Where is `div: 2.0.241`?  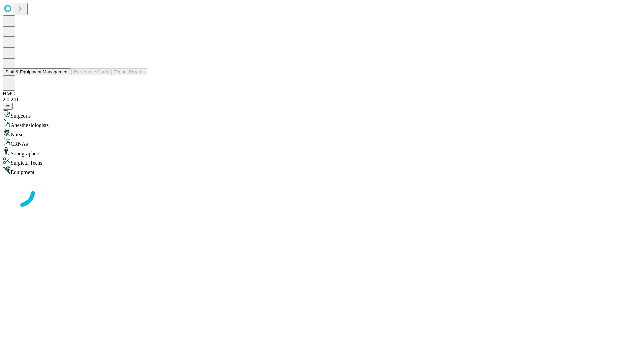 div: 2.0.241 is located at coordinates (322, 100).